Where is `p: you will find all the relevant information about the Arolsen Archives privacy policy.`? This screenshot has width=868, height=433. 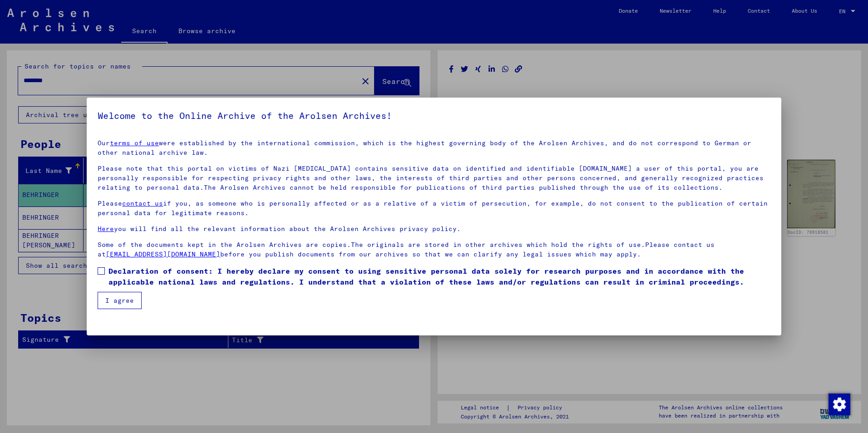 p: you will find all the relevant information about the Arolsen Archives privacy policy. is located at coordinates (434, 229).